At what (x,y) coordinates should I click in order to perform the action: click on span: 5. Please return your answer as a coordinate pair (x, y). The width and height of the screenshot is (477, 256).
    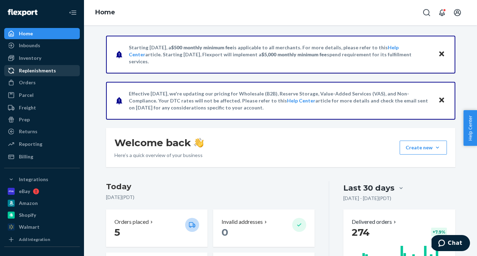
    Looking at the image, I should click on (117, 232).